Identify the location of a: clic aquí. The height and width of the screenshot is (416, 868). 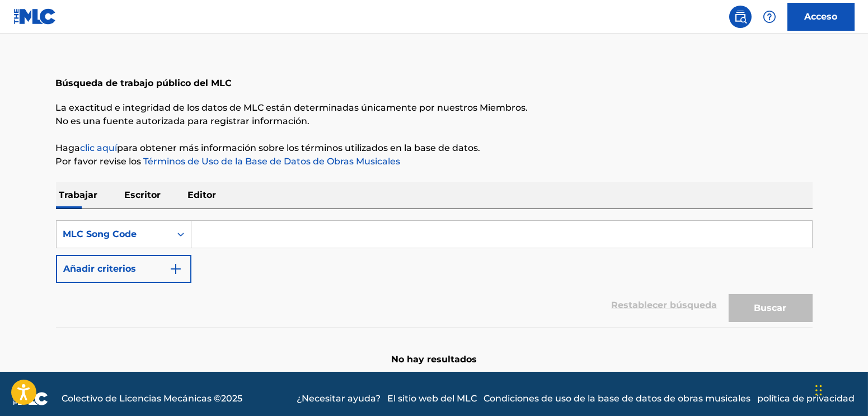
(99, 148).